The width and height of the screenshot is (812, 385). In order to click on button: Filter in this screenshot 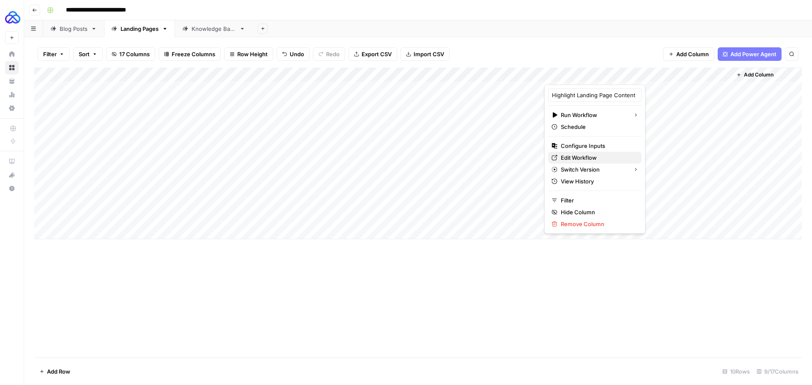, I will do `click(54, 54)`.